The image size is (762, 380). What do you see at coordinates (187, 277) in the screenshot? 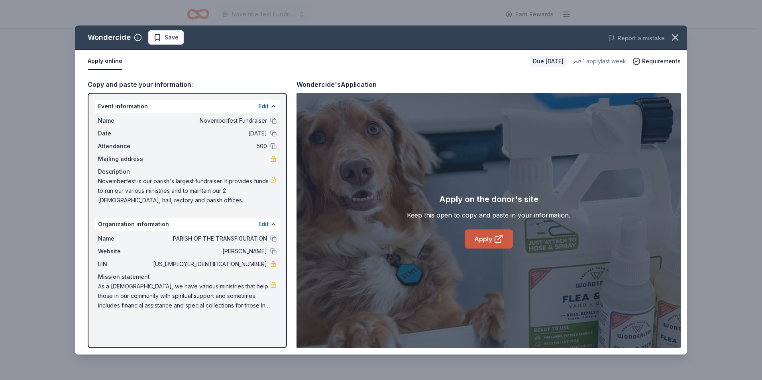
I see `div: Mission statement` at bounding box center [187, 277].